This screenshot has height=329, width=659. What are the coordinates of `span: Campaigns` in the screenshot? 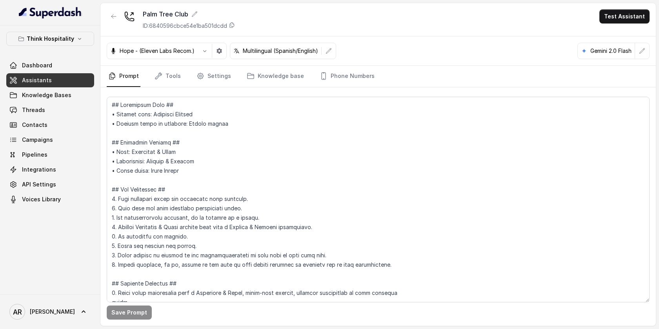 It's located at (37, 140).